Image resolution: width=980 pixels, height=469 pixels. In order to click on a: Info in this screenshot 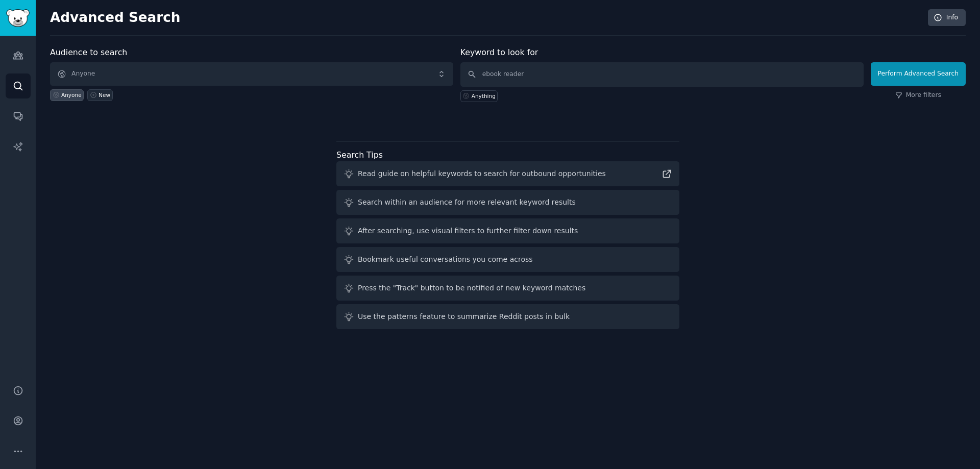, I will do `click(947, 18)`.